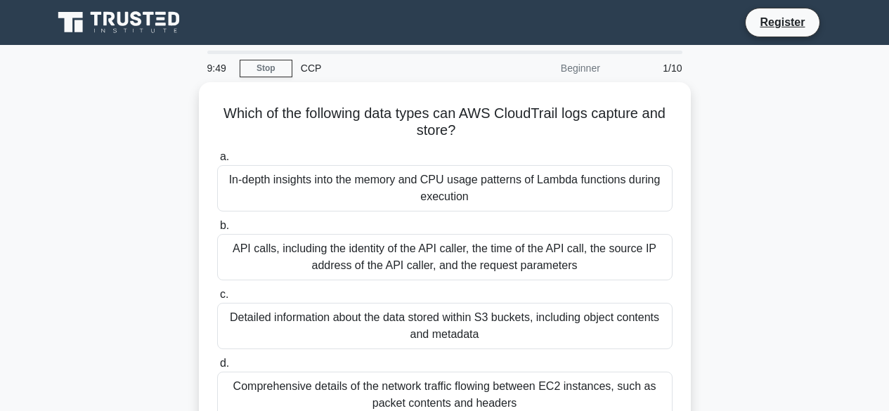 Image resolution: width=889 pixels, height=411 pixels. I want to click on div: 9:49, so click(219, 68).